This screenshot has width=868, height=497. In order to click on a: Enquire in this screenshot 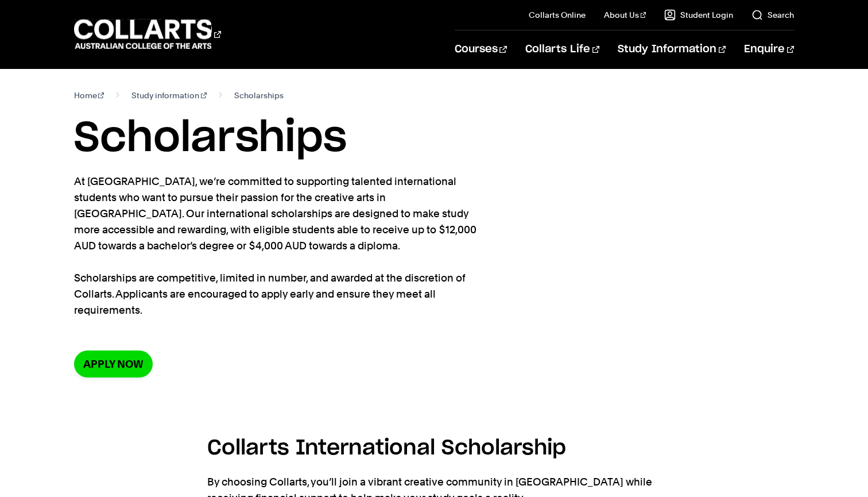, I will do `click(769, 49)`.